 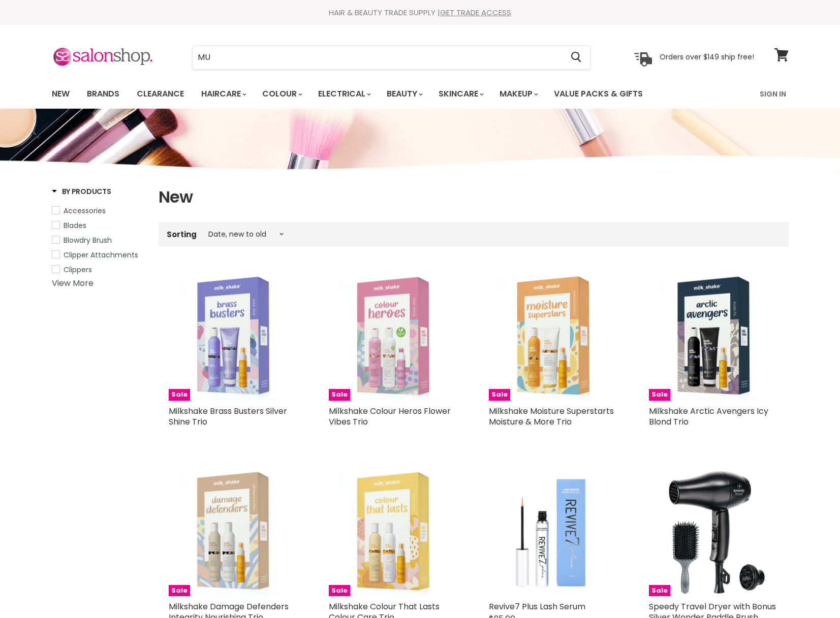 I want to click on img: Speedy Travel Dryer with Bonus Silver Wonder Paddle Brush, so click(x=713, y=531).